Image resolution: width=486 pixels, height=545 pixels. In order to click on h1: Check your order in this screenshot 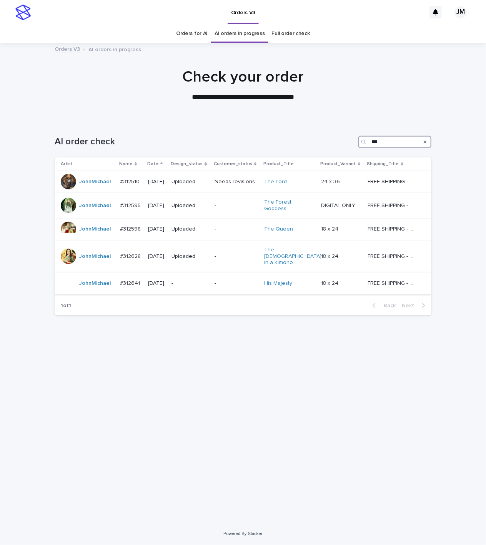, I will do `click(243, 77)`.